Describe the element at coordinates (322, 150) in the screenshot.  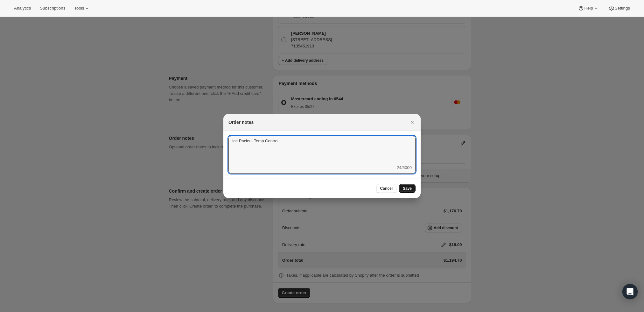
I see `textarea: Ice Packs - Temp Control` at that location.